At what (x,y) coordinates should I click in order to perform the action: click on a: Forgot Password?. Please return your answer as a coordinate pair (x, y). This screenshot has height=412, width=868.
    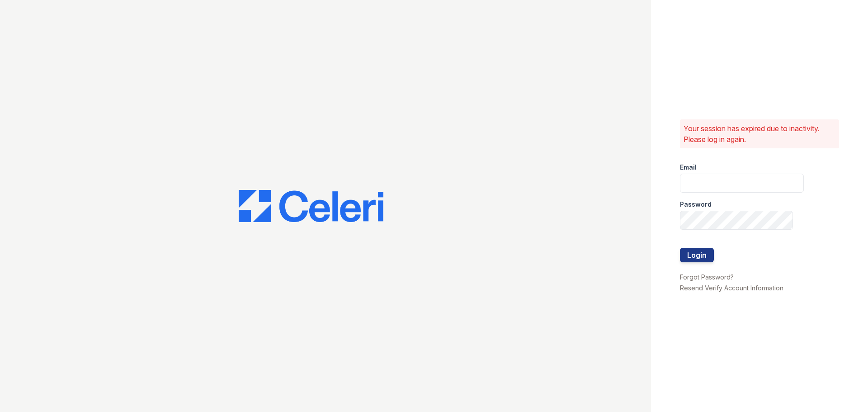
    Looking at the image, I should click on (707, 277).